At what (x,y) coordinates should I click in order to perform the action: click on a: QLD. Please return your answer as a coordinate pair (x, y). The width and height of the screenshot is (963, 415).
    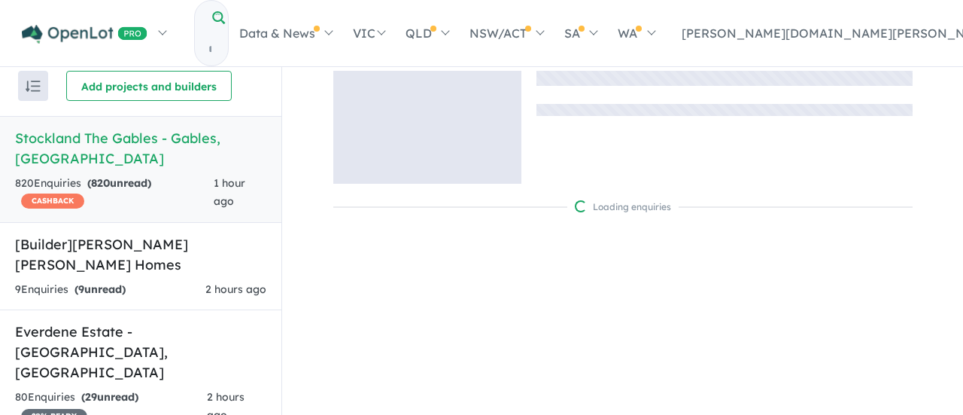
    Looking at the image, I should click on (427, 33).